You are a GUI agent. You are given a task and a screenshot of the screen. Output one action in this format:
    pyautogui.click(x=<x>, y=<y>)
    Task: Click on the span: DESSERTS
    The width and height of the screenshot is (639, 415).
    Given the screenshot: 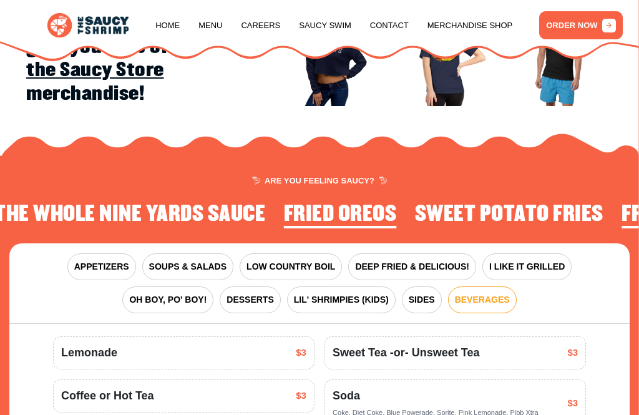 What is the action you would take?
    pyautogui.click(x=250, y=300)
    